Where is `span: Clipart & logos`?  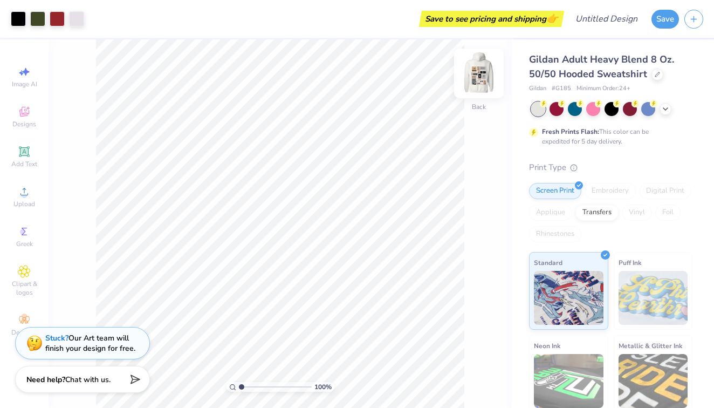
span: Clipart & logos is located at coordinates (24, 288).